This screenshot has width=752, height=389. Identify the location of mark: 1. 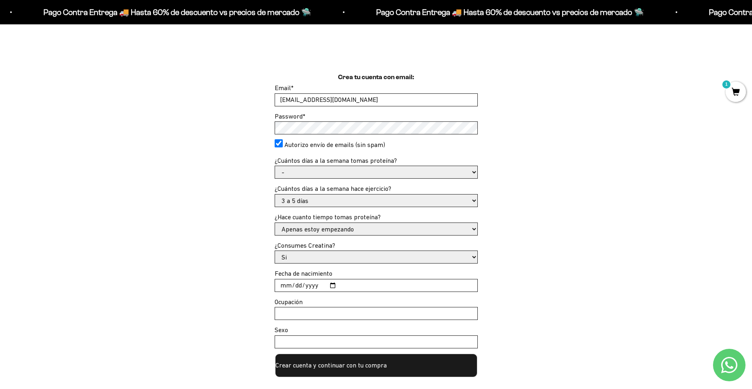
(727, 85).